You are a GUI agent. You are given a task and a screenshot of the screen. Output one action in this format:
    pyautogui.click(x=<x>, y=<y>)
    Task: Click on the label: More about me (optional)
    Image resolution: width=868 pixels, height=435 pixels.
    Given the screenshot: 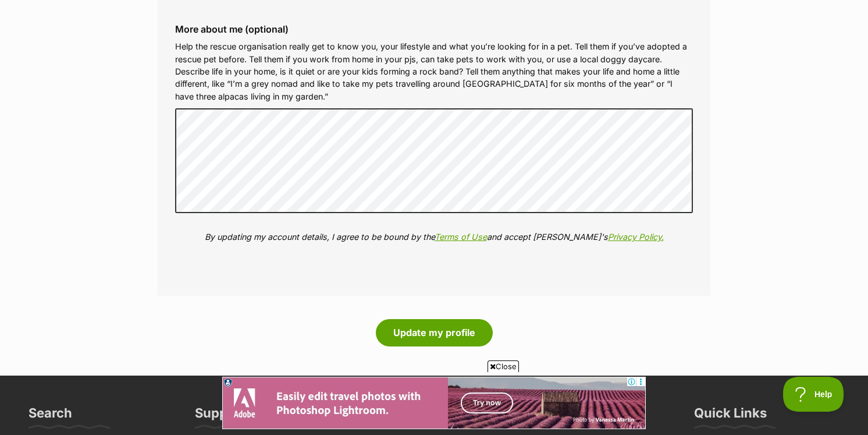 What is the action you would take?
    pyautogui.click(x=434, y=29)
    